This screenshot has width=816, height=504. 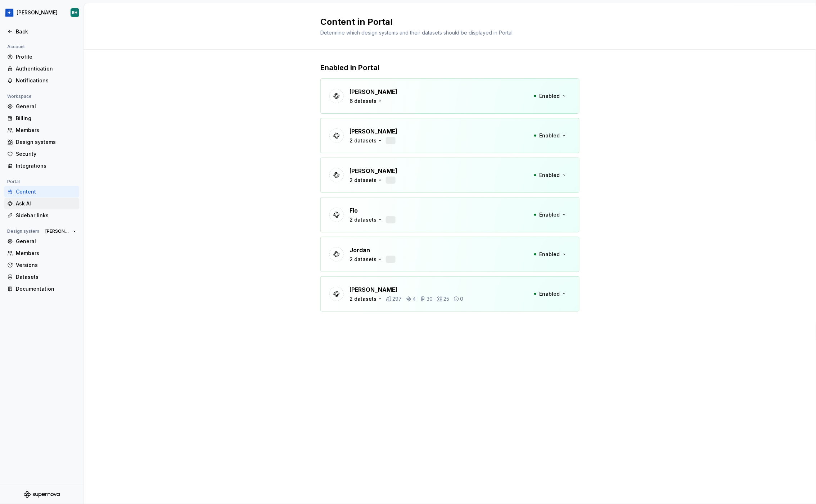 I want to click on div: Authentication, so click(x=46, y=69).